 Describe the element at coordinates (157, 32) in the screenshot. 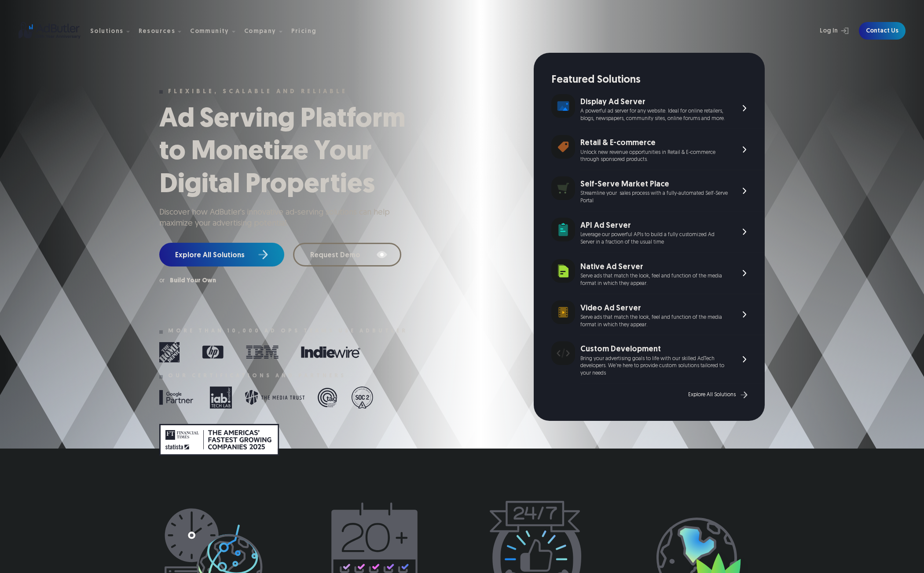

I see `div: Resources` at that location.